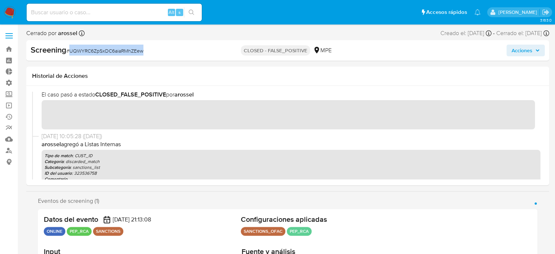 The height and width of the screenshot is (254, 555). What do you see at coordinates (545, 12) in the screenshot?
I see `a: Salir` at bounding box center [545, 12].